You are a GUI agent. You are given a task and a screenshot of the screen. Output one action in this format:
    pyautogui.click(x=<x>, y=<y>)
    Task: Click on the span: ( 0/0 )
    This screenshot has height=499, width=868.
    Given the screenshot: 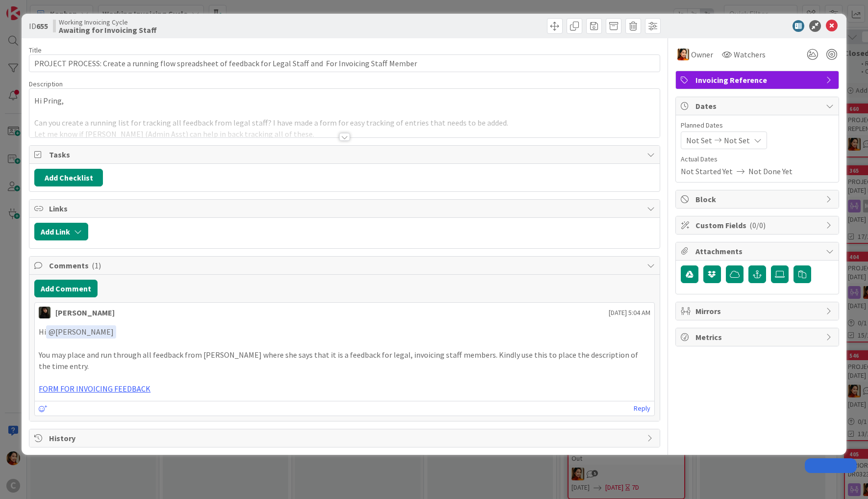 What is the action you would take?
    pyautogui.click(x=758, y=225)
    